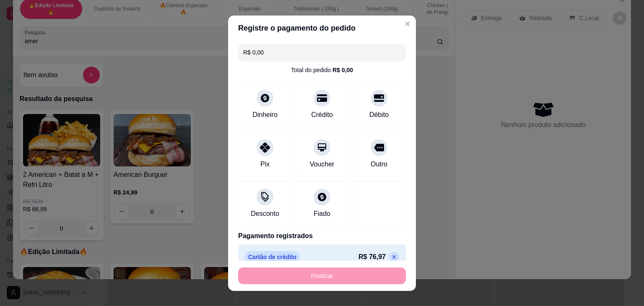 The image size is (644, 306). Describe the element at coordinates (265, 115) in the screenshot. I see `div: Dinheiro` at that location.